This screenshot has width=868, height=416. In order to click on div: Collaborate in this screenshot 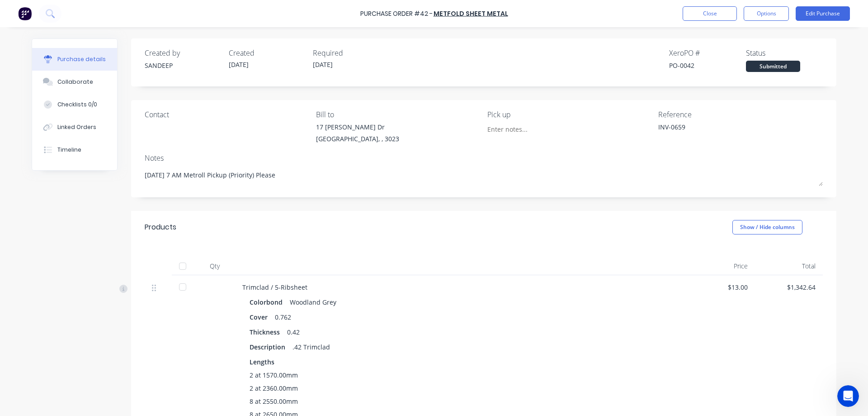, I will do `click(75, 82)`.